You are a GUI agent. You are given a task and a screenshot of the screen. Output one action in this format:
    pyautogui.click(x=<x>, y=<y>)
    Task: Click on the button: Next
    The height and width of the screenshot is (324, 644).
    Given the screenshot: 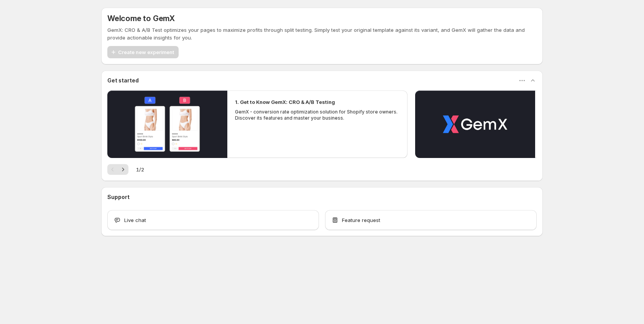 What is the action you would take?
    pyautogui.click(x=123, y=170)
    